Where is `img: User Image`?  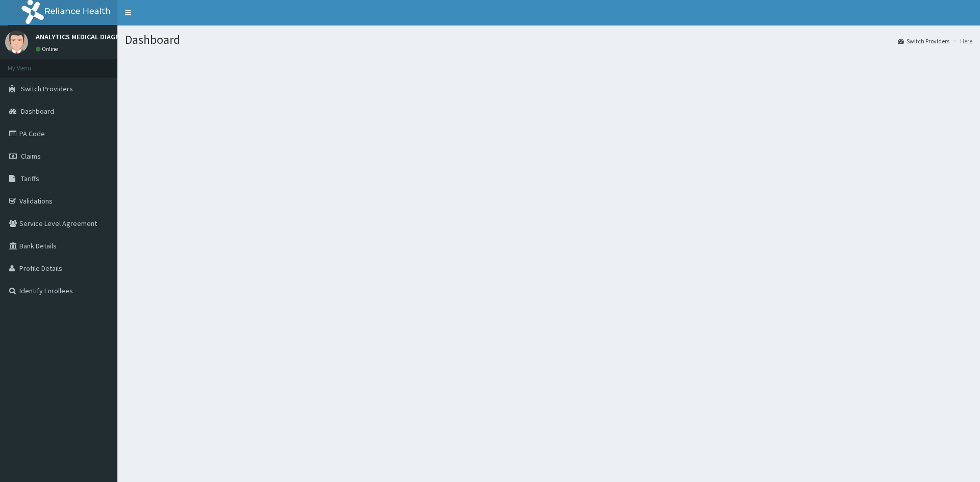 img: User Image is located at coordinates (16, 42).